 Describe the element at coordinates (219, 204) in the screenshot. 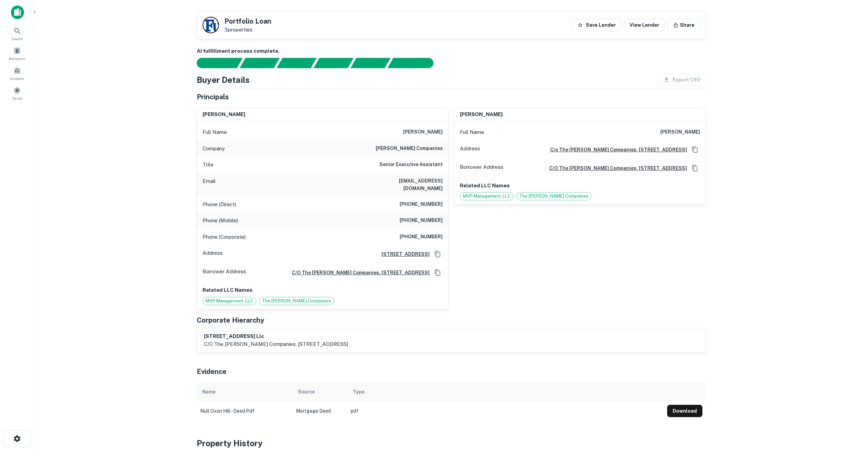

I see `p: Phone (Direct)` at that location.